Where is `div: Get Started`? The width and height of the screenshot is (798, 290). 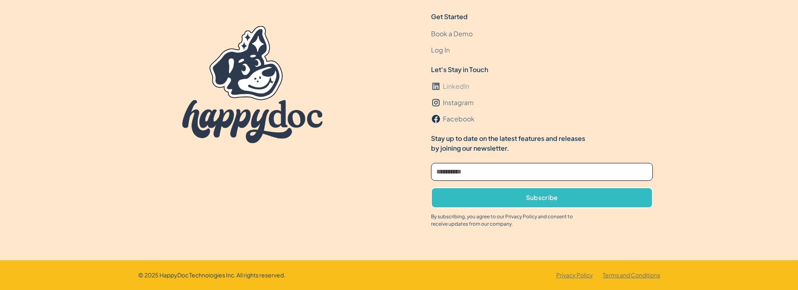 div: Get Started is located at coordinates (450, 17).